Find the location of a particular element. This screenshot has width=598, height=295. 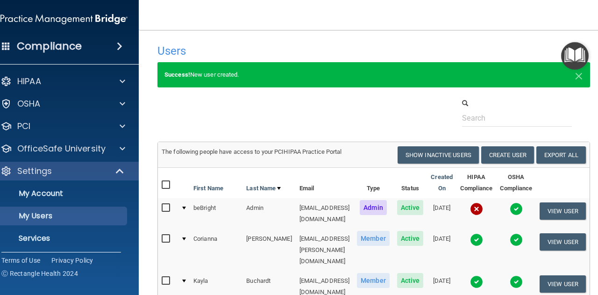

a: Export All is located at coordinates (561, 155).